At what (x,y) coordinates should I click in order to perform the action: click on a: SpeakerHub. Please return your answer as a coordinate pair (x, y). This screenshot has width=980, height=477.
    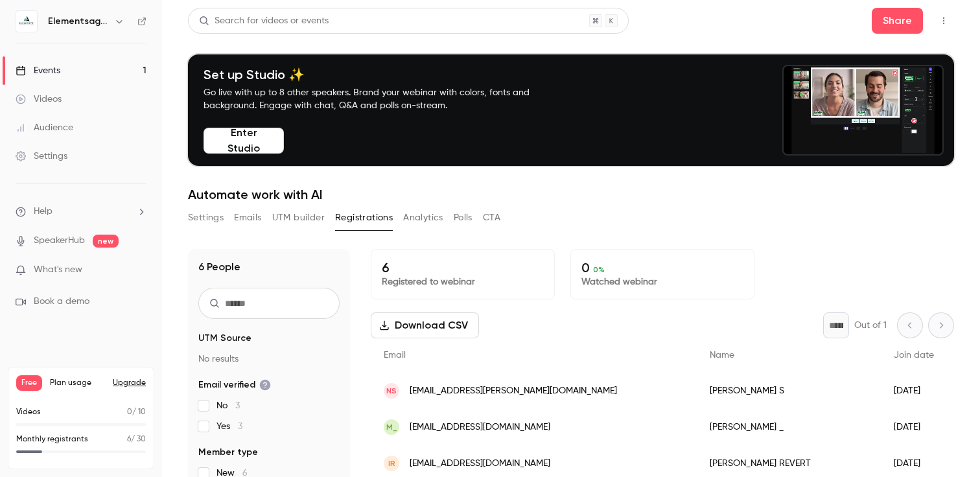
    Looking at the image, I should click on (59, 240).